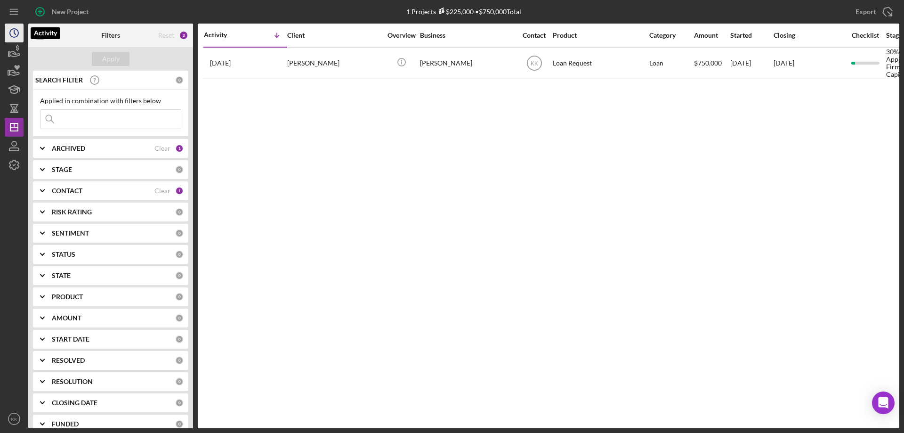 This screenshot has height=433, width=904. Describe the element at coordinates (712, 35) in the screenshot. I see `div: Amount` at that location.